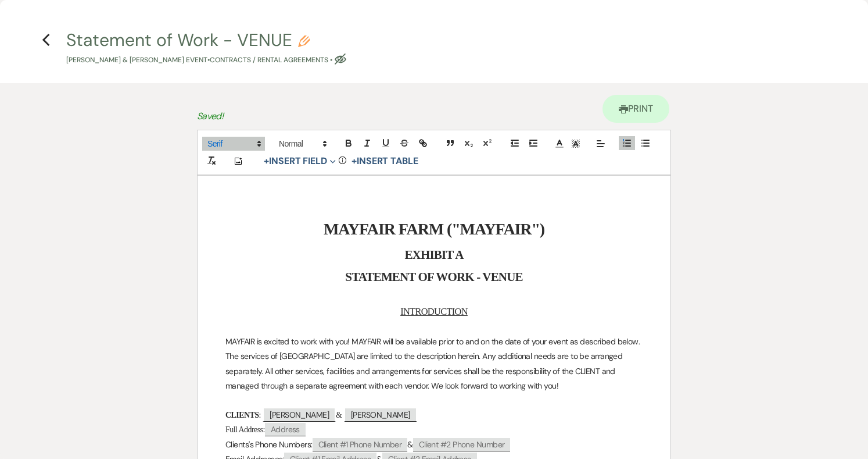  I want to click on span: Text Color, so click(559, 144).